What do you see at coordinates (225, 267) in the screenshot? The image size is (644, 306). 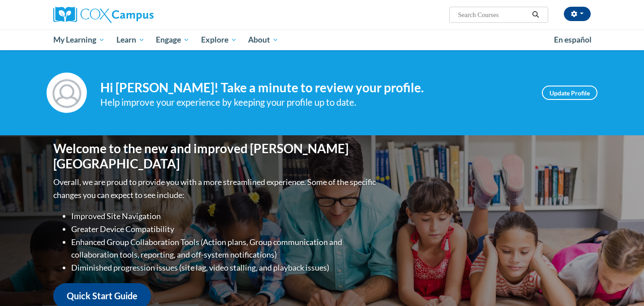 I see `li: Diminished progression issues (site lag, video stalling, and playback issues)` at bounding box center [225, 267].